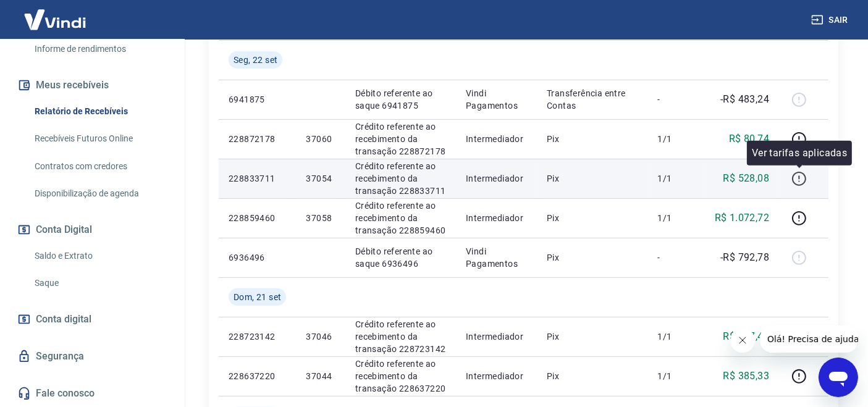 The width and height of the screenshot is (868, 407). What do you see at coordinates (257, 258) in the screenshot?
I see `p: 6936496` at bounding box center [257, 258].